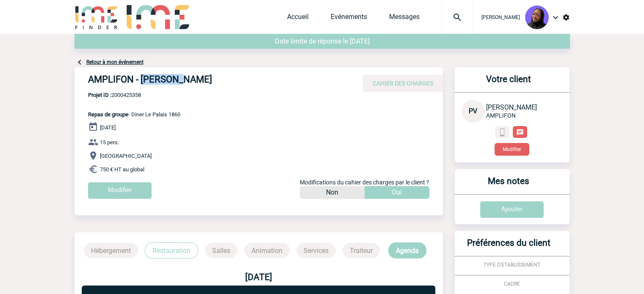 The image size is (644, 294). I want to click on p: Traiteur, so click(361, 251).